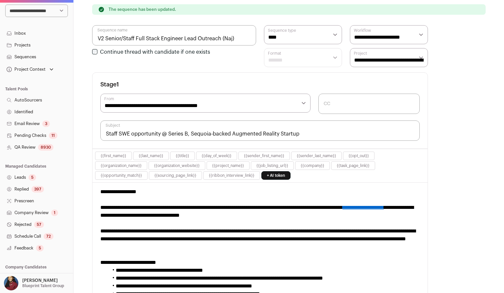  I want to click on button: {{last_name}}, so click(151, 156).